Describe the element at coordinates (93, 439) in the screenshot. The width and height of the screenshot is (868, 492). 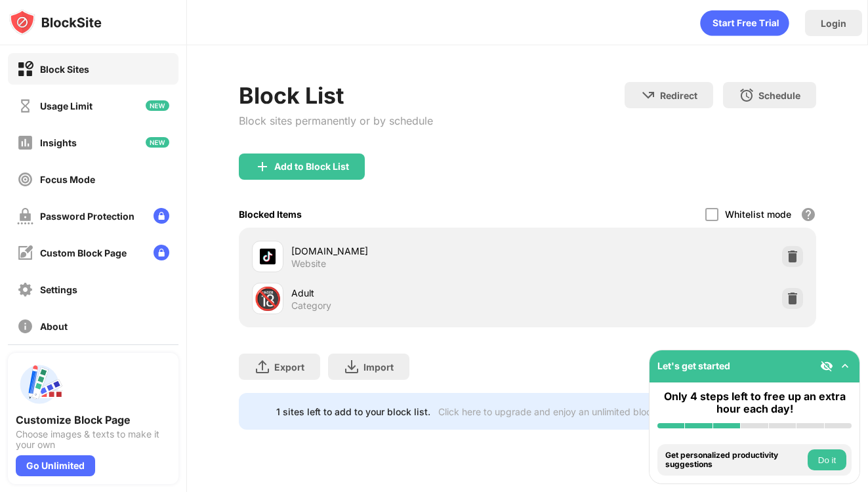
I see `div: Choose images & texts to make it your own` at that location.